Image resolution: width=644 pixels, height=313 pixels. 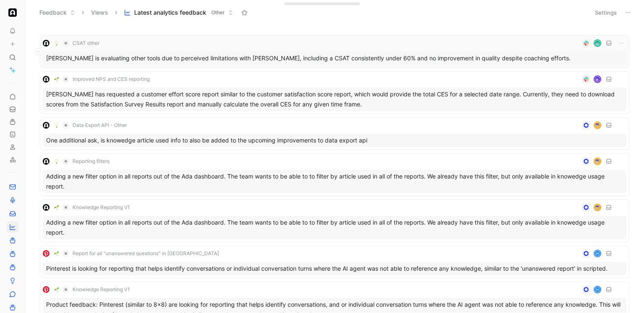 I want to click on img: Ada, so click(x=13, y=13).